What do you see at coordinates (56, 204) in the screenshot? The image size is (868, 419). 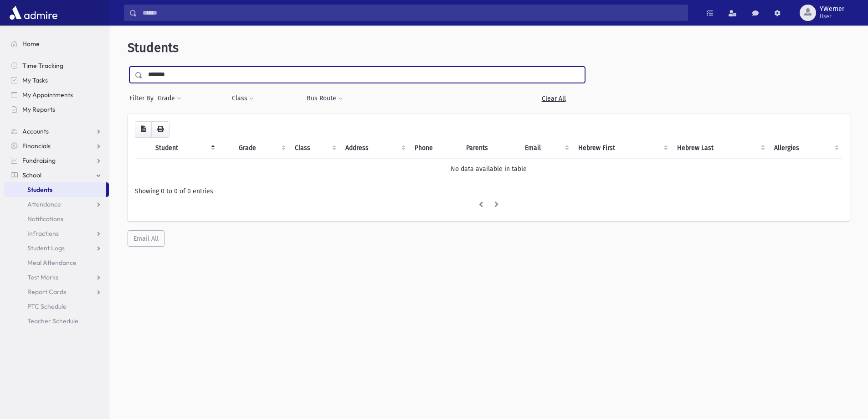 I see `a: Attendance` at bounding box center [56, 204].